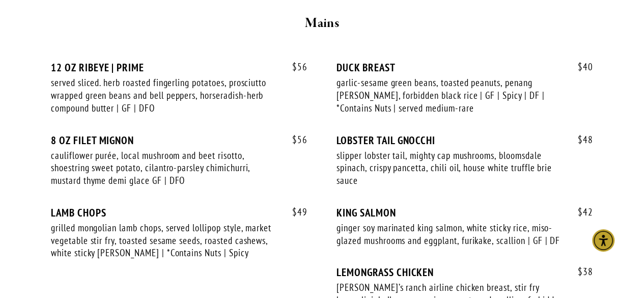 This screenshot has width=644, height=298. What do you see at coordinates (179, 140) in the screenshot?
I see `div: 8 OZ FILET MIGNON` at bounding box center [179, 140].